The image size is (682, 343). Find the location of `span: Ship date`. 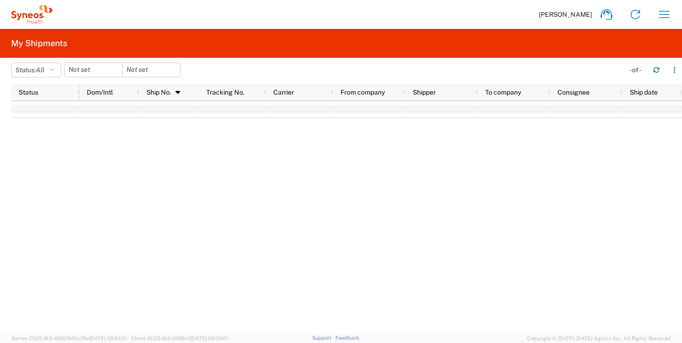

span: Ship date is located at coordinates (644, 92).